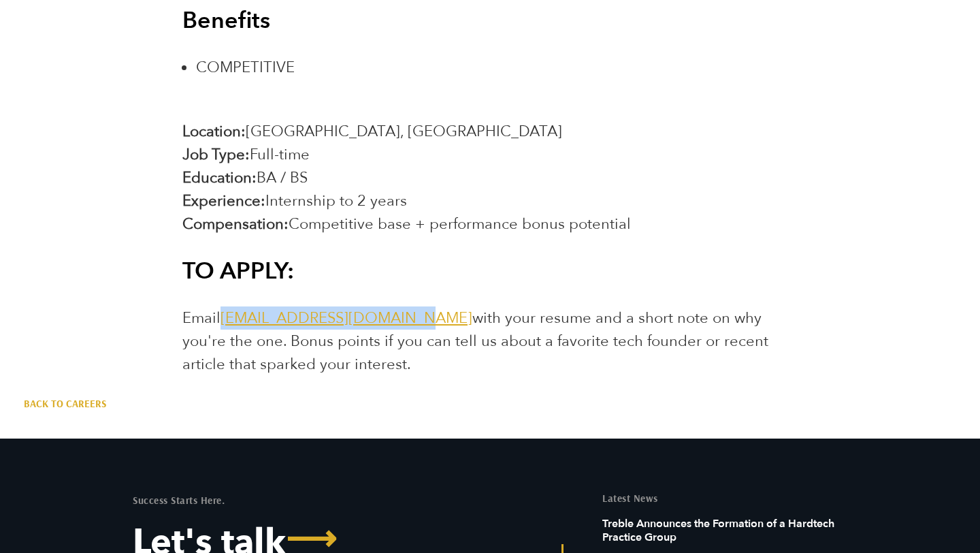 The width and height of the screenshot is (980, 553). I want to click on span: BA / BS, so click(281, 177).